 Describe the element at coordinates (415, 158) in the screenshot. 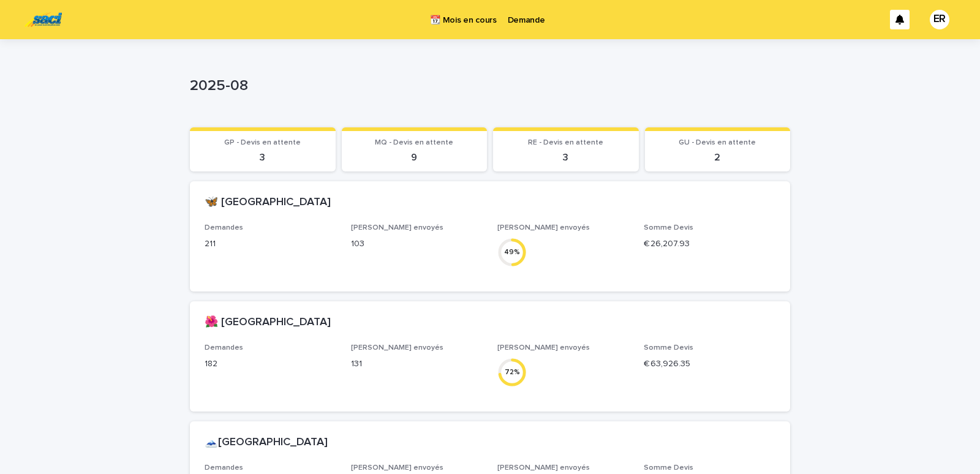

I see `p: 9` at that location.